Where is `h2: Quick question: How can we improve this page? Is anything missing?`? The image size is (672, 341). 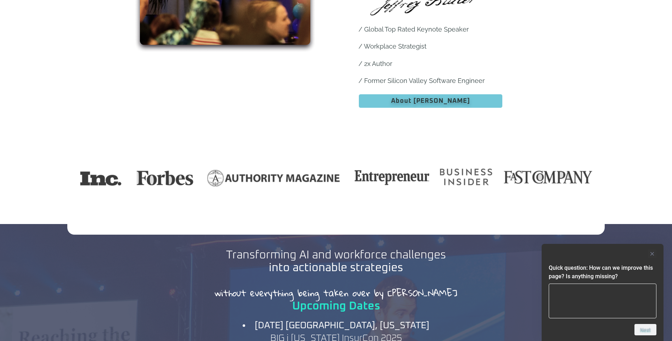
h2: Quick question: How can we improve this page? Is anything missing? is located at coordinates (602, 272).